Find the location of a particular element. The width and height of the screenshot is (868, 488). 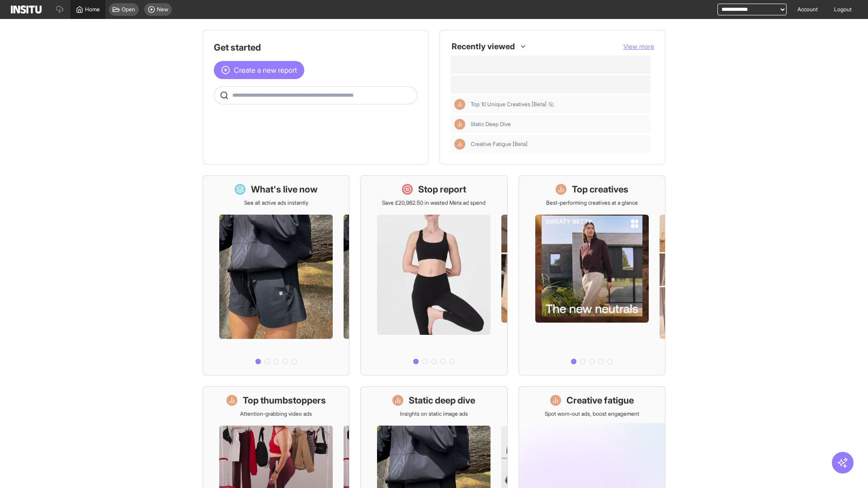

span: New is located at coordinates (162, 9).